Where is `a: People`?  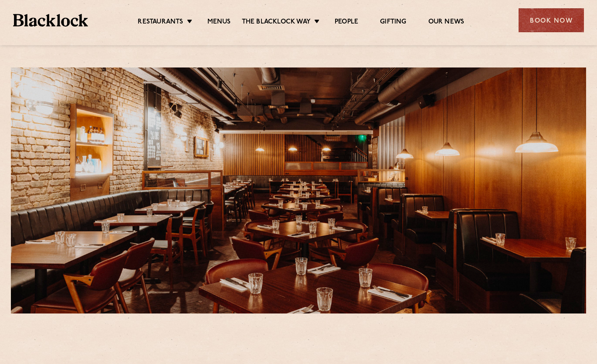
a: People is located at coordinates (347, 22).